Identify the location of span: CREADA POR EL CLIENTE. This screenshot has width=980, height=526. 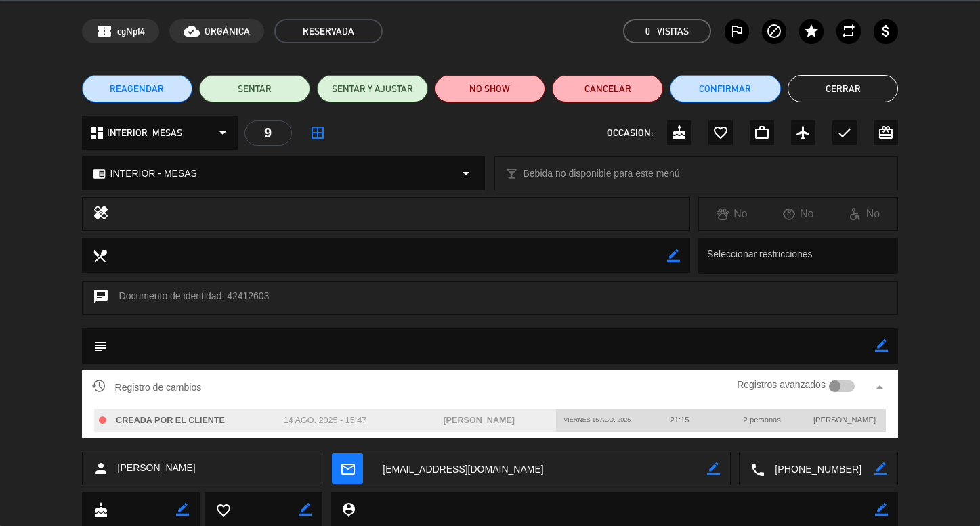
(170, 421).